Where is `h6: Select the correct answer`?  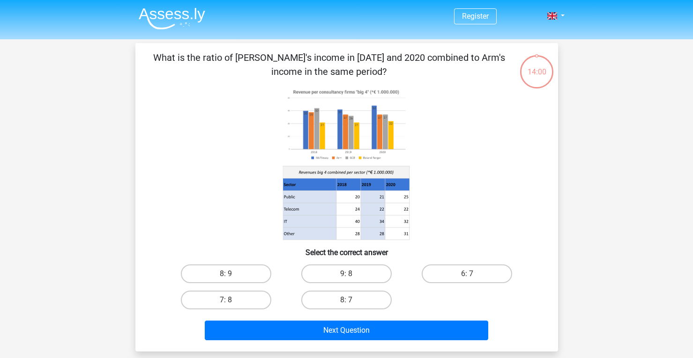 h6: Select the correct answer is located at coordinates (347, 249).